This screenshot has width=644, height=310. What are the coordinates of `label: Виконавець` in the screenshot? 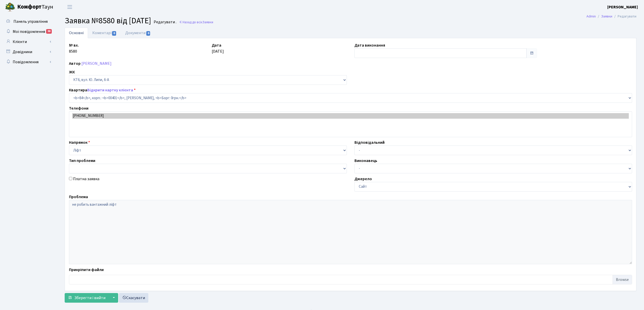 It's located at (366, 161).